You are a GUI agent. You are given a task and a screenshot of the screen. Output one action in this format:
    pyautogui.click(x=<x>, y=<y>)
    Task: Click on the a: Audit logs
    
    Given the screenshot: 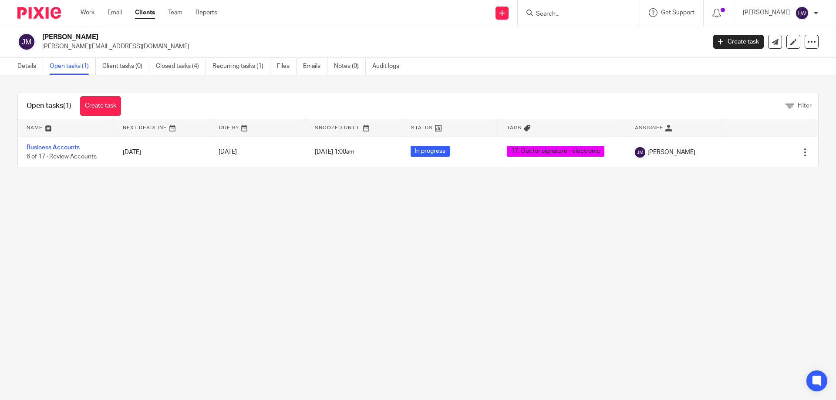 What is the action you would take?
    pyautogui.click(x=389, y=66)
    